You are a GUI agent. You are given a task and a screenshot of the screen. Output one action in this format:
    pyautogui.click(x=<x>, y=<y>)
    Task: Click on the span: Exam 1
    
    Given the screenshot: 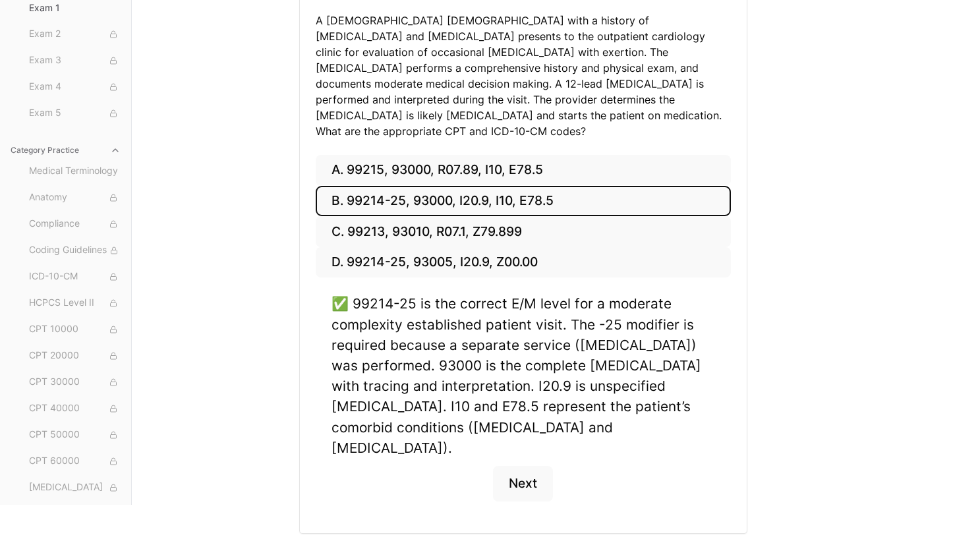 What is the action you would take?
    pyautogui.click(x=74, y=8)
    